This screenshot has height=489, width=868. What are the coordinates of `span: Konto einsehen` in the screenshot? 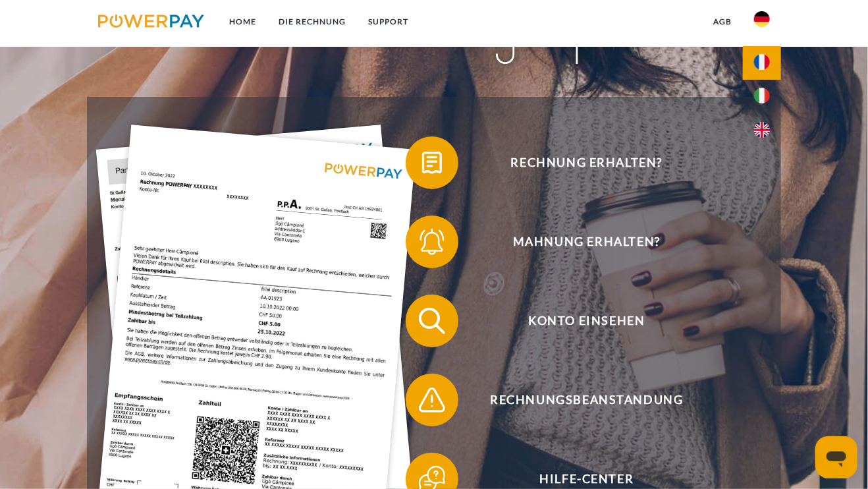 It's located at (587, 321).